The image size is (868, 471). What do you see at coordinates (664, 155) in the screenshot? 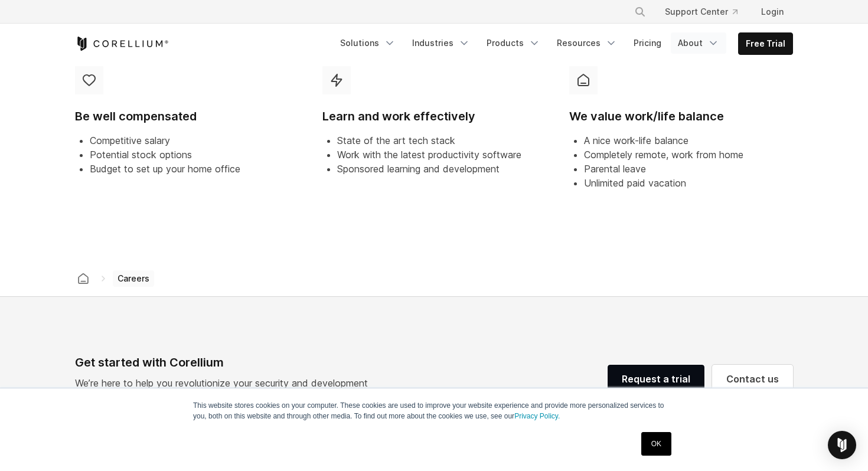
I see `span: Completely remote, work from home` at bounding box center [664, 155].